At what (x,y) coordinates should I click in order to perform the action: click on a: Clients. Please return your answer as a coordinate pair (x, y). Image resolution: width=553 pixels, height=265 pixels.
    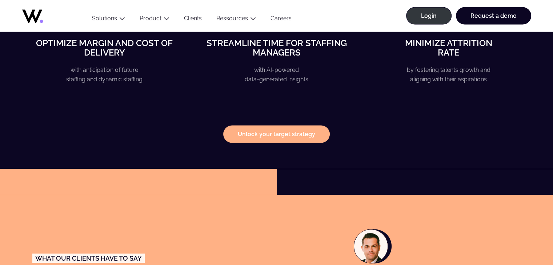
    Looking at the image, I should click on (193, 19).